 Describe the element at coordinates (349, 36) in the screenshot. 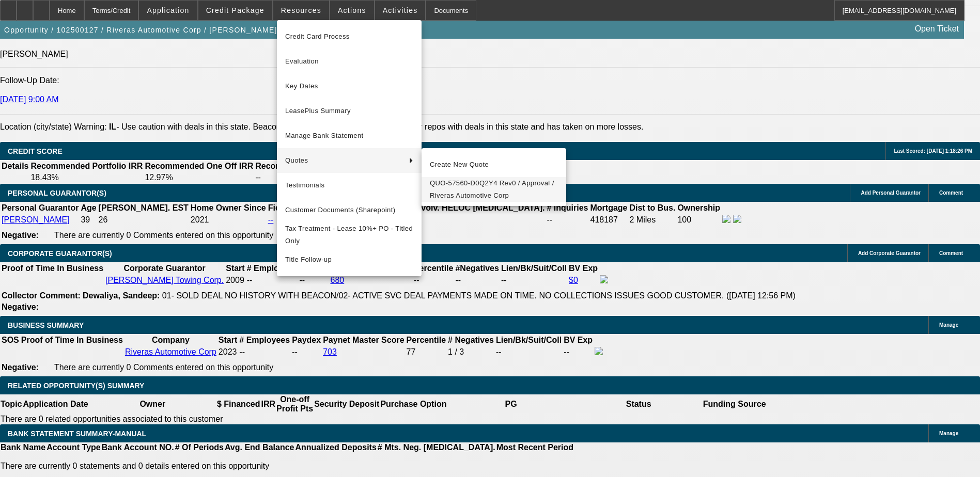

I see `span: Credit Card Process` at that location.